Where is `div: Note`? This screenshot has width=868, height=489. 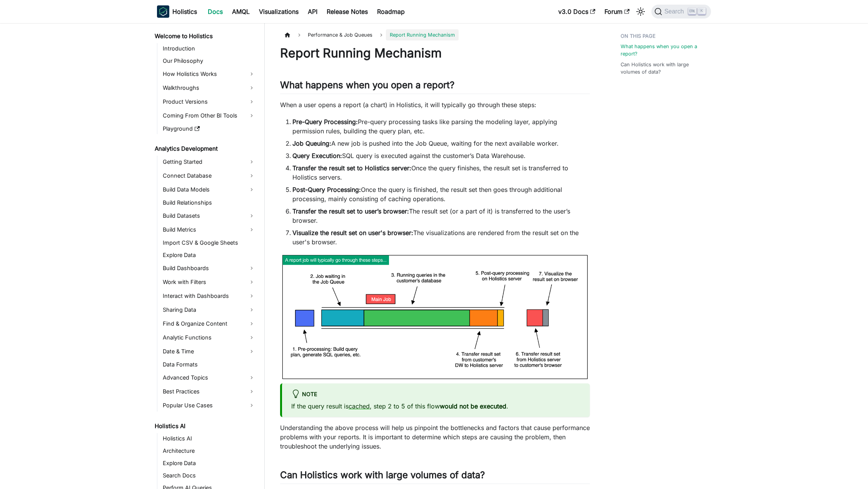
div: Note is located at coordinates (436, 395).